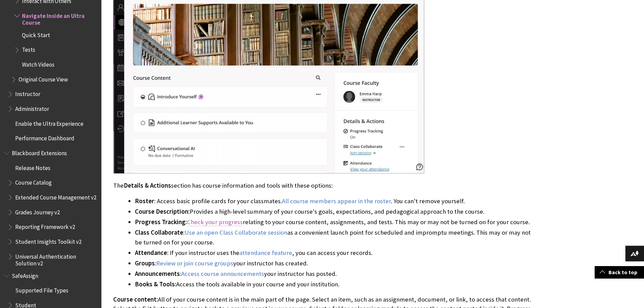  Describe the element at coordinates (40, 152) in the screenshot. I see `span: Blackboard Extensions` at that location.